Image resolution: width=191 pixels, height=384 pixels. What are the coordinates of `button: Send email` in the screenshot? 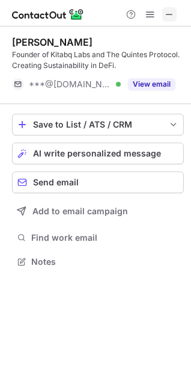 It's located at (98, 182).